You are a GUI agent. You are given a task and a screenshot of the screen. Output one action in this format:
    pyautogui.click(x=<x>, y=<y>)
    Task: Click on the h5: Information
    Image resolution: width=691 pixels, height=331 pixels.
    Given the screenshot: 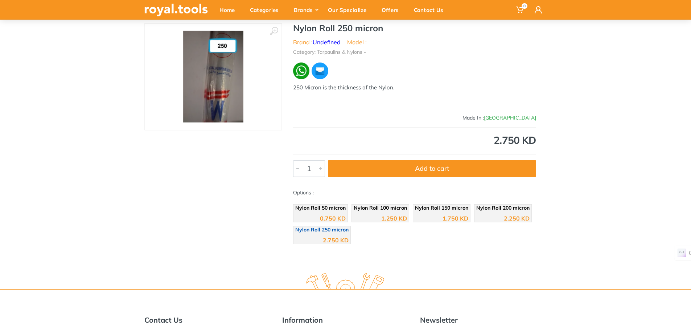 What is the action you would take?
    pyautogui.click(x=346, y=320)
    